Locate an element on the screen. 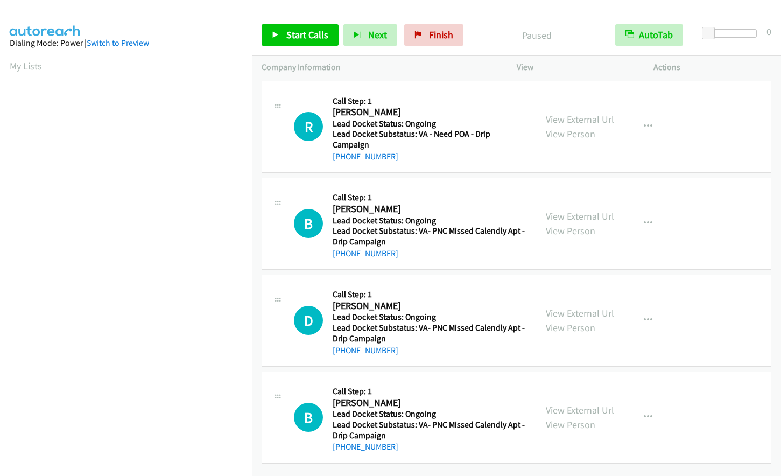  h5: Lead Docket Substatus: VA - Need POA - Drip Campaign is located at coordinates (429, 139).